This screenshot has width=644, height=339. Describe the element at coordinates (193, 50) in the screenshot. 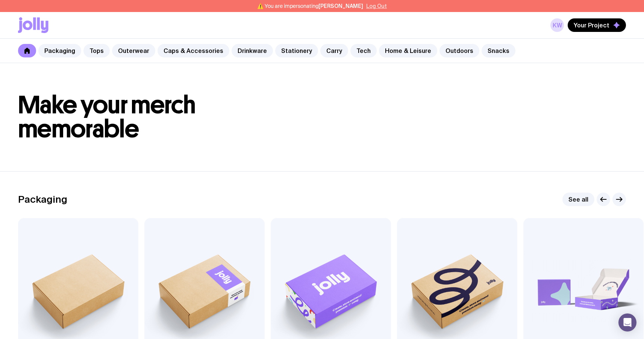

I see `a: Caps & Accessories` at that location.